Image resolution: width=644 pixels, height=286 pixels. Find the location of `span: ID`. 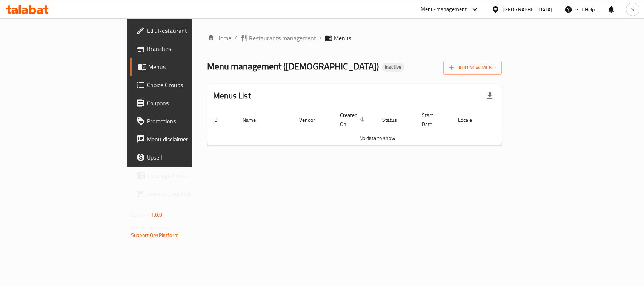

span: ID is located at coordinates (220, 120).